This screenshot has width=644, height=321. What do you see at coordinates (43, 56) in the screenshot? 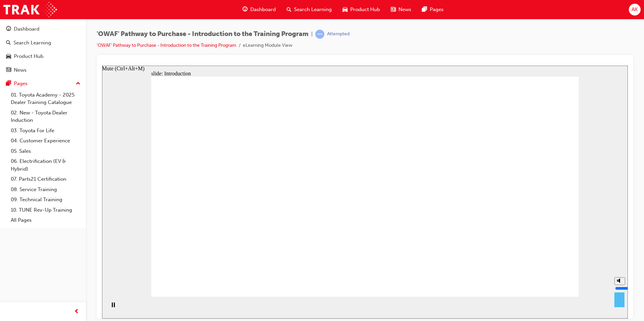
I see `a: Product Hub` at bounding box center [43, 56].